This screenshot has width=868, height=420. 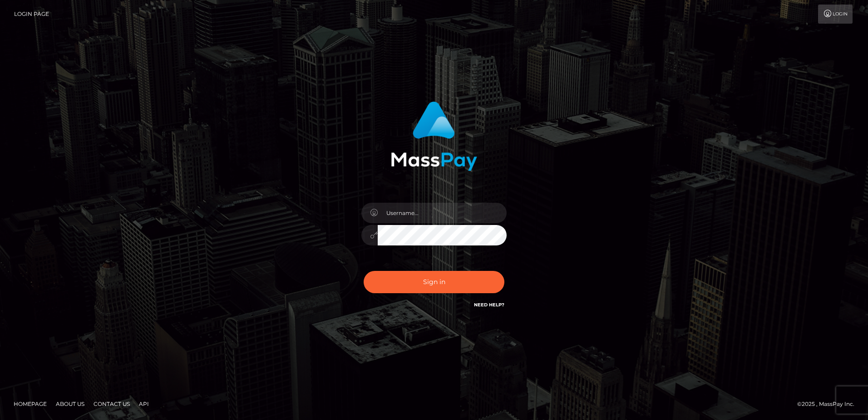 What do you see at coordinates (829, 404) in the screenshot?
I see `div: © 2025 , MassPay Inc.` at bounding box center [829, 404].